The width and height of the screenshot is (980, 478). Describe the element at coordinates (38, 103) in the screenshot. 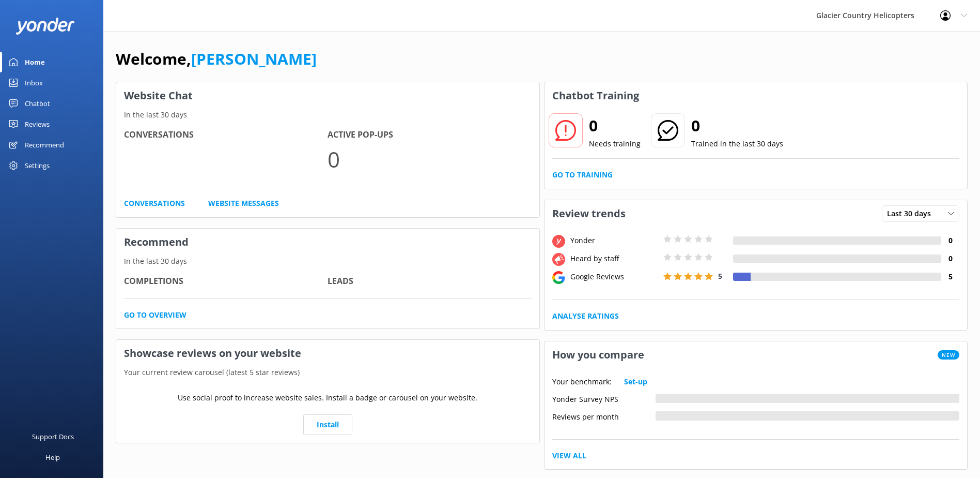

I see `div: Chatbot` at that location.